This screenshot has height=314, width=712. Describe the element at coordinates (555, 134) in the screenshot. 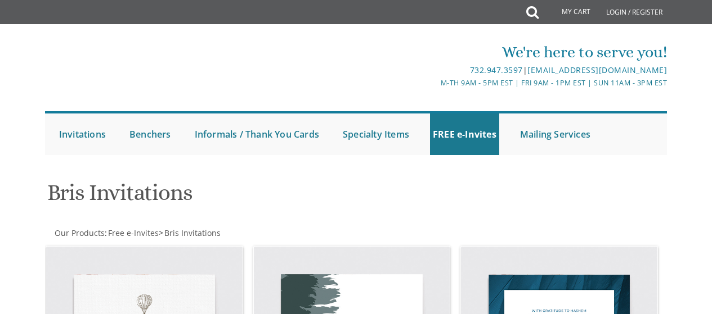

I see `a: Mailing Services` at that location.